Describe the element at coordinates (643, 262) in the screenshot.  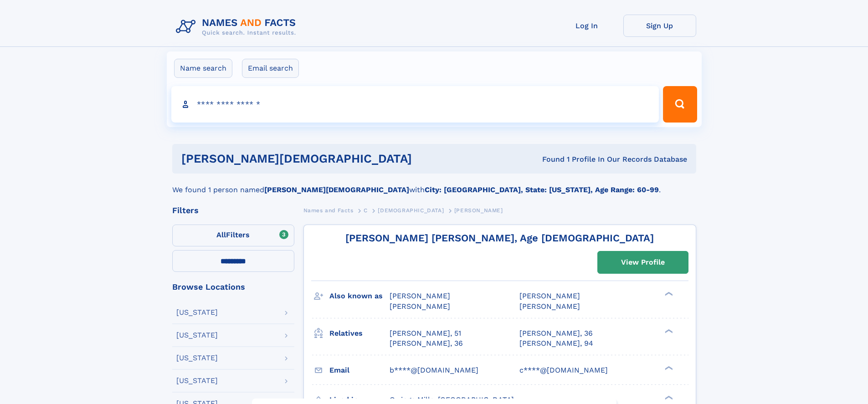
I see `a: View Profile` at that location.